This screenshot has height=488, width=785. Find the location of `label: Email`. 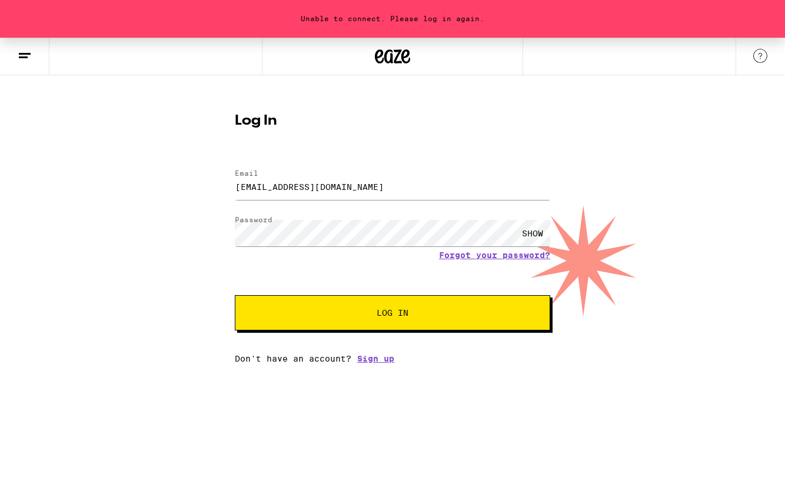

label: Email is located at coordinates (247, 173).